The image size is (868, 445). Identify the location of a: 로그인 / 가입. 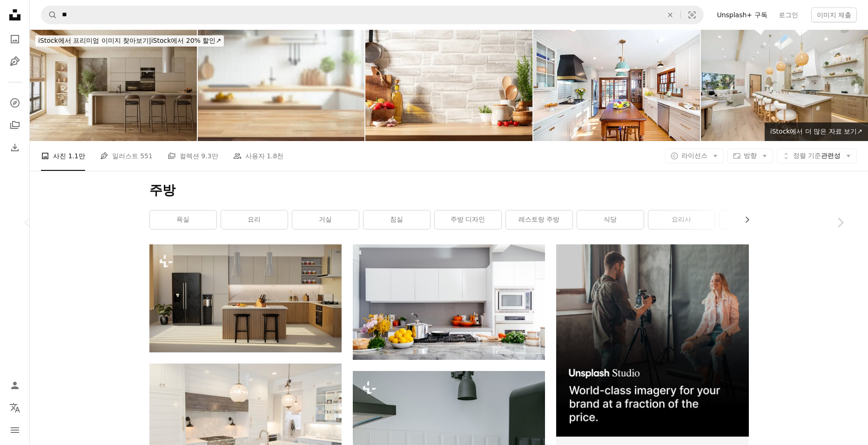
(15, 385).